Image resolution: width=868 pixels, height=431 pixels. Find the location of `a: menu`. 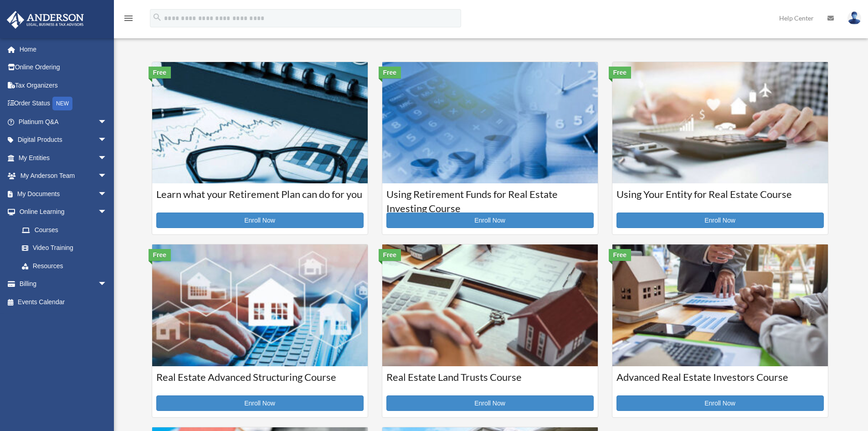

a: menu is located at coordinates (129, 20).